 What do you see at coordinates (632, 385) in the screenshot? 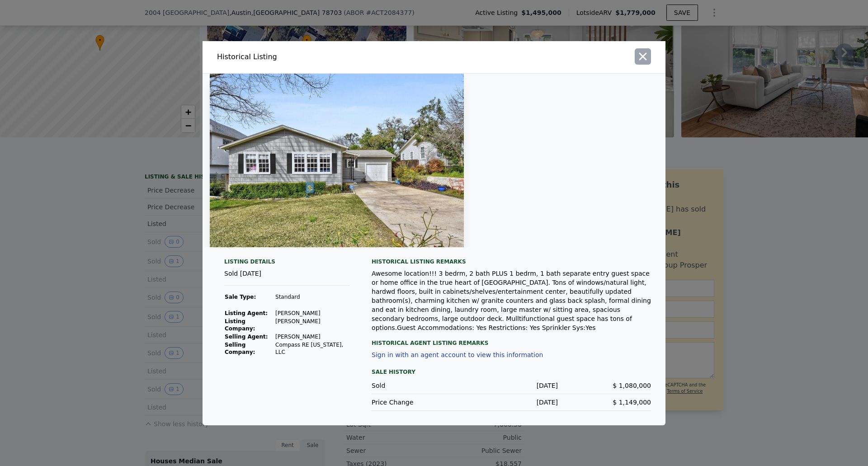
I see `span: $ 1,080,000` at bounding box center [632, 385].